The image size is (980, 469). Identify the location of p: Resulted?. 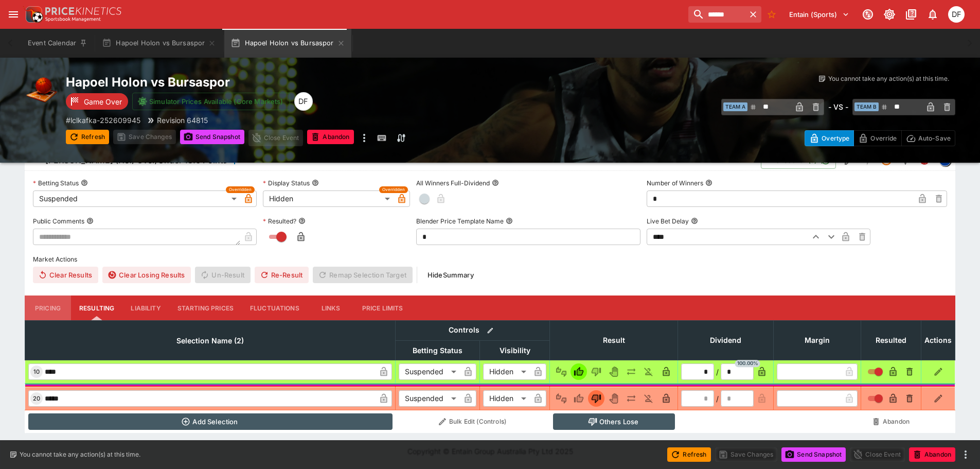
(279, 221).